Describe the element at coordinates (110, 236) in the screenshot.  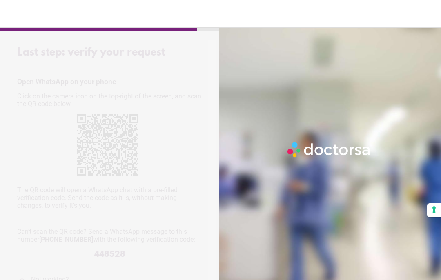
I see `p: Can't scan the QR code? Send a WhatsApp message to this number with the following verification code:` at that location.